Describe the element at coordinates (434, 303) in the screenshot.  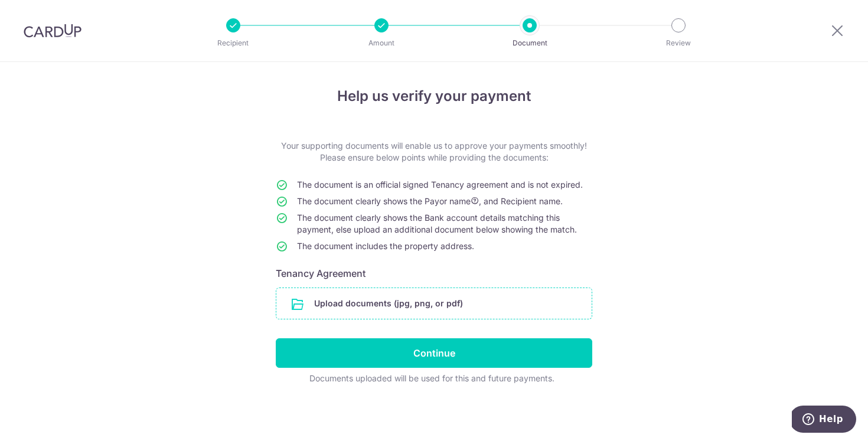
I see `div: Upload documents (jpg, png, or pdf)` at that location.